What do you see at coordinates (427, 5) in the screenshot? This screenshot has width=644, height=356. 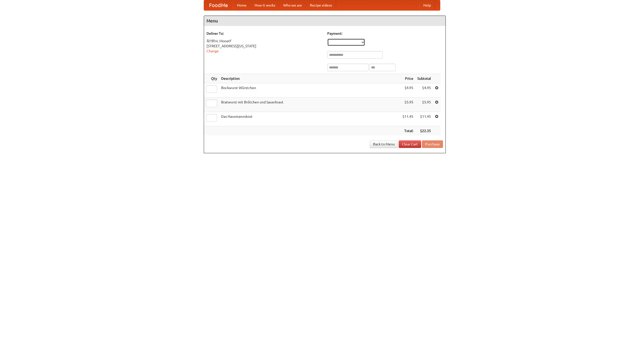 I see `a: Help` at bounding box center [427, 5].